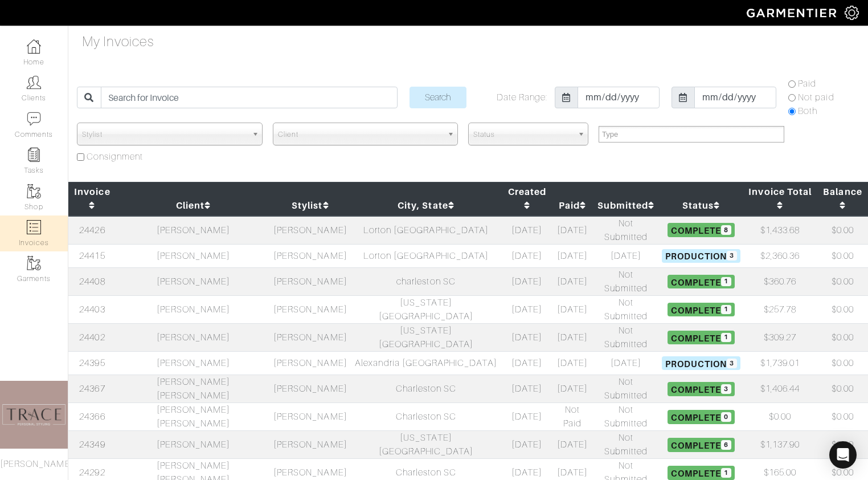 The height and width of the screenshot is (480, 868). What do you see at coordinates (701, 205) in the screenshot?
I see `a: Status` at bounding box center [701, 205].